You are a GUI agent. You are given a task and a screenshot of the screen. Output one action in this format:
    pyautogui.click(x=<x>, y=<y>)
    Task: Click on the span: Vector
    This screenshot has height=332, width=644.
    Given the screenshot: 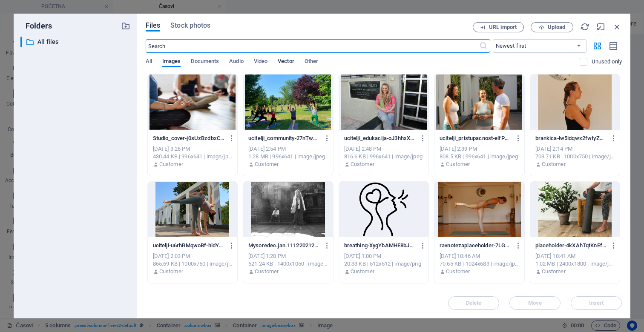 What is the action you would take?
    pyautogui.click(x=286, y=62)
    